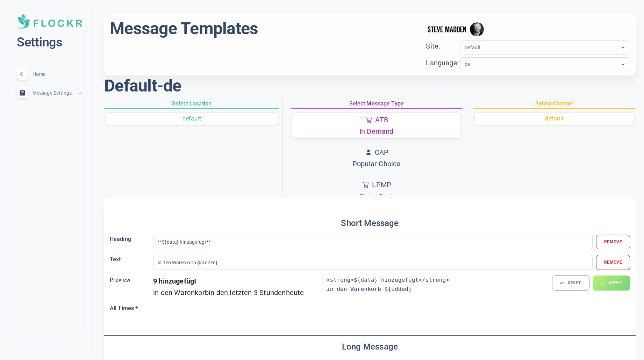 Image resolution: width=644 pixels, height=360 pixels. I want to click on code: <strong>${data} hinzugefügt</strong>, so click(388, 280).